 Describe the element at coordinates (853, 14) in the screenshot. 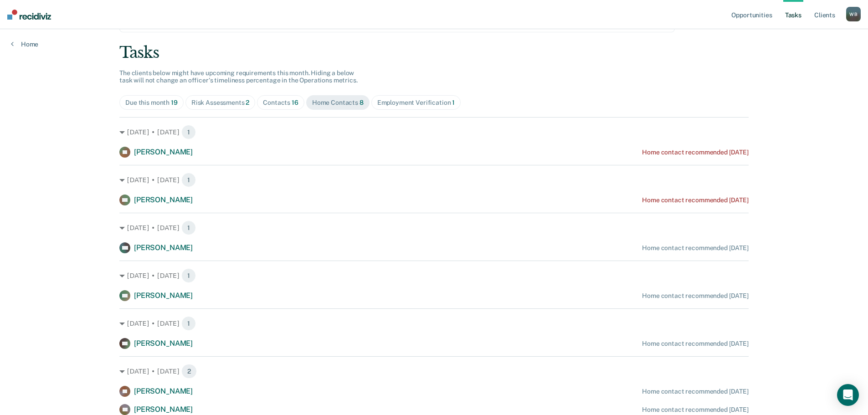

I see `div: W B` at that location.